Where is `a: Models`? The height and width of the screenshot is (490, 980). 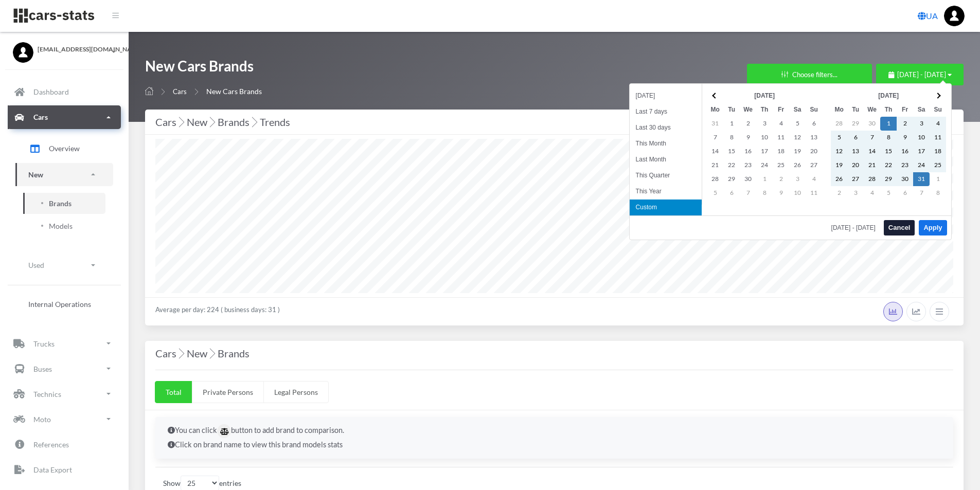 a: Models is located at coordinates (65, 226).